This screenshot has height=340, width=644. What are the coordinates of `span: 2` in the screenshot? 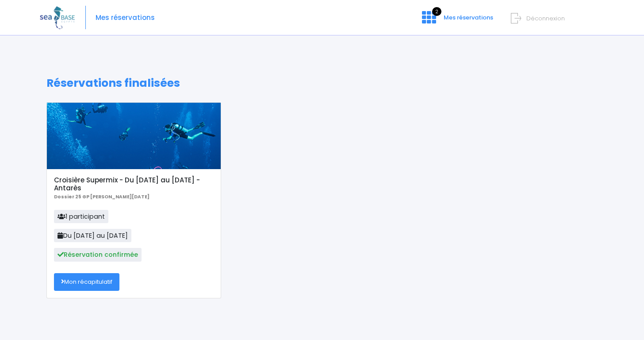 It's located at (436, 11).